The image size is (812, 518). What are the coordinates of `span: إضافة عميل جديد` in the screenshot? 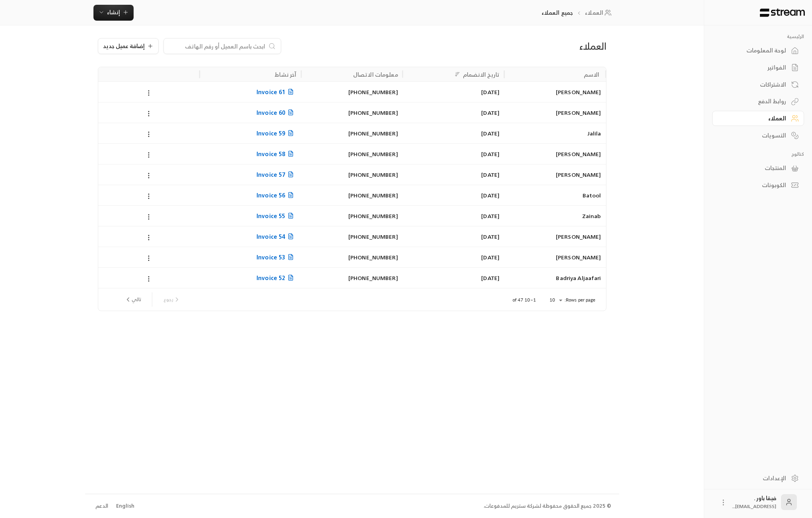 It's located at (124, 46).